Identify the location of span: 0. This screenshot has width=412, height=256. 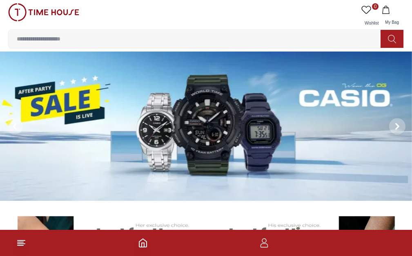
(376, 7).